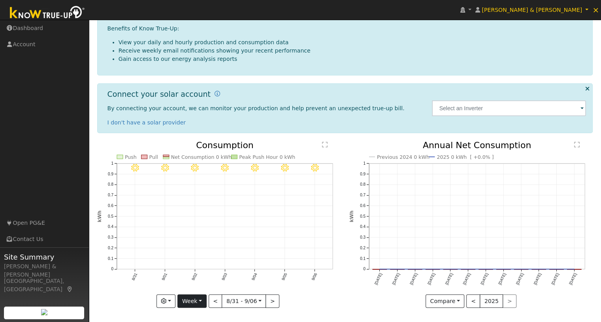 The width and height of the screenshot is (601, 322). What do you see at coordinates (255, 168) in the screenshot?
I see `i: 9/04 - Clear` at bounding box center [255, 168].